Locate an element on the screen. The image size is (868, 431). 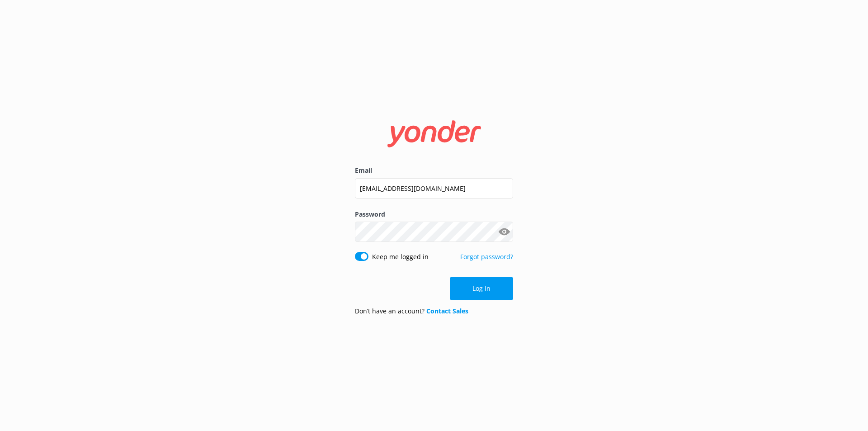
a: Forgot password? is located at coordinates (487, 256).